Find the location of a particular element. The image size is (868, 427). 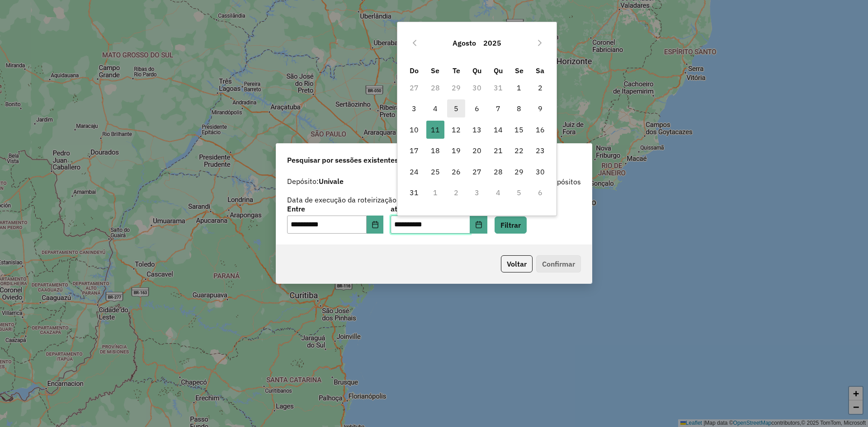

td: 10 is located at coordinates (414, 129).